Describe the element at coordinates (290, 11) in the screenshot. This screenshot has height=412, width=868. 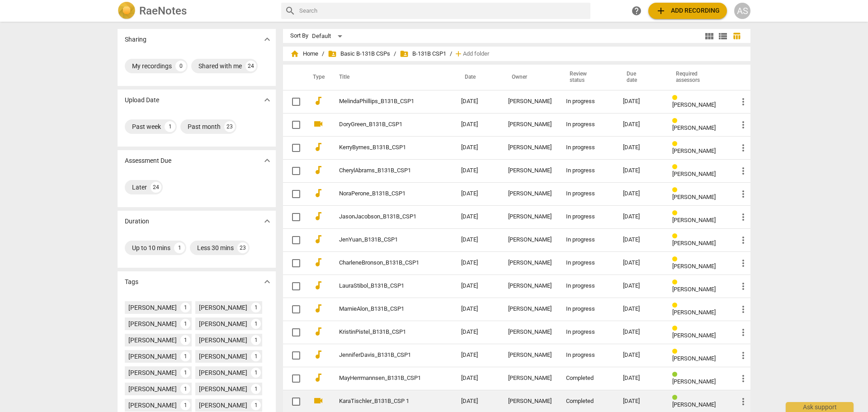
I see `span: search` at that location.